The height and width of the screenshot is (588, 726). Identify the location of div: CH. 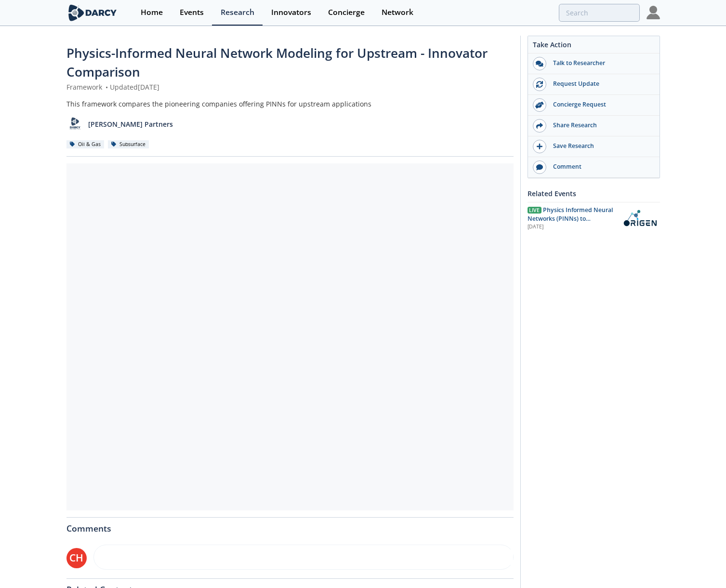
(77, 558).